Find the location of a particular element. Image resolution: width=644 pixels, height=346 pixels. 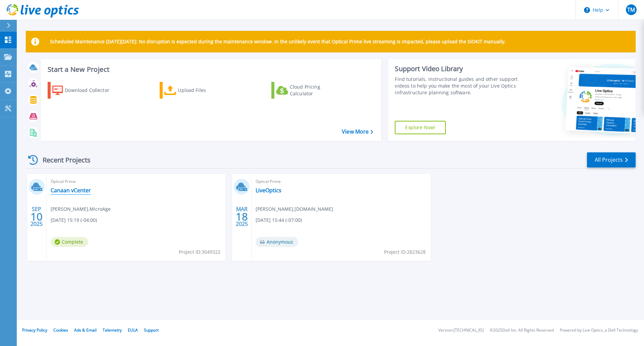

li: Powered by Live Optics, a Dell Technology is located at coordinates (599, 330).